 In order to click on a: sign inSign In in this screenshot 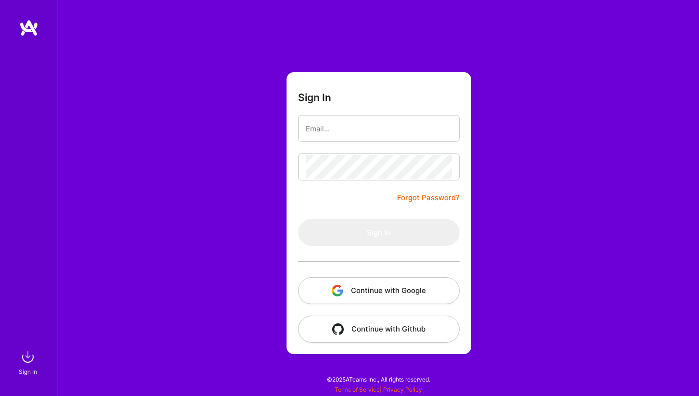, I will do `click(29, 362)`.